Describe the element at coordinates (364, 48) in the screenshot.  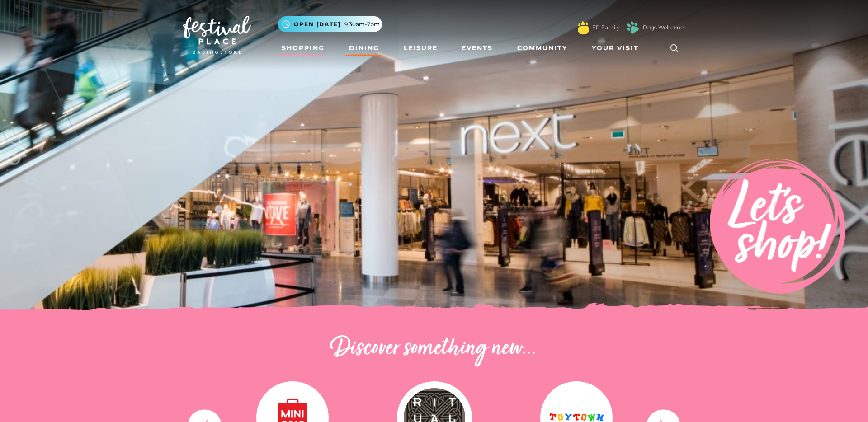
I see `a: Dining` at that location.